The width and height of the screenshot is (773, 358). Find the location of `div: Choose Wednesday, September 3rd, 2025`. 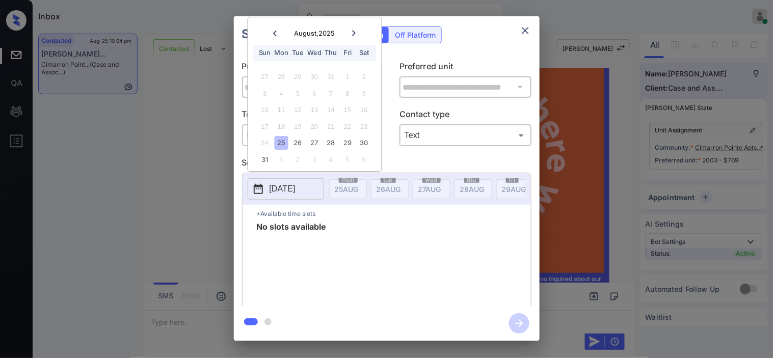

div: Choose Wednesday, September 3rd, 2025 is located at coordinates (314, 159).